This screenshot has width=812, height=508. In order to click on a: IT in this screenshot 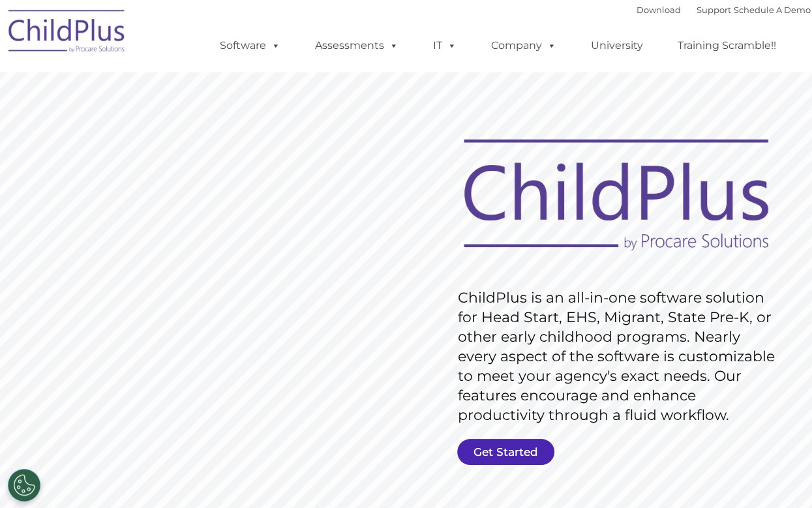, I will do `click(444, 46)`.